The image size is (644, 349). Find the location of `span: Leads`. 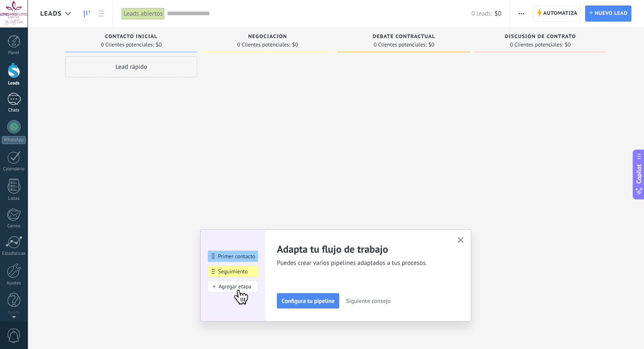

span: Leads is located at coordinates (51, 13).